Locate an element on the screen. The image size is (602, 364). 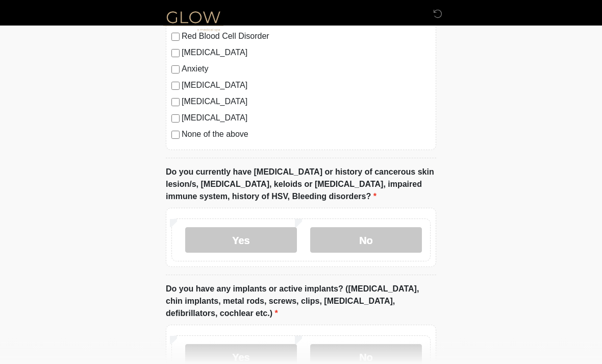
label: Yes is located at coordinates (241, 240).